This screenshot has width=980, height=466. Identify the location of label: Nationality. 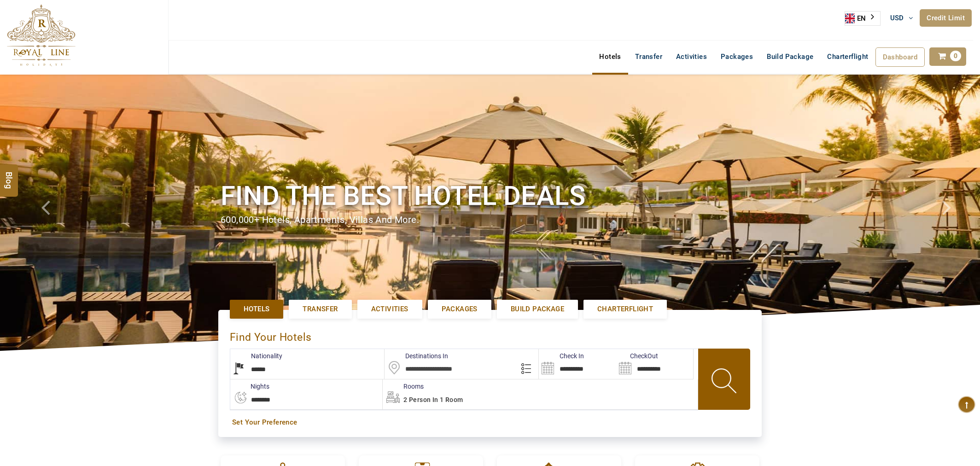
(256, 356).